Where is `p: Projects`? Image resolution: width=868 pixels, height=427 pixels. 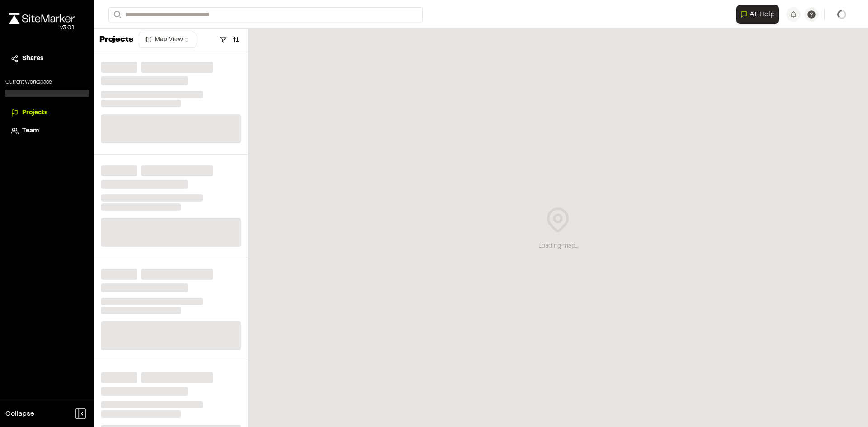
p: Projects is located at coordinates (116, 40).